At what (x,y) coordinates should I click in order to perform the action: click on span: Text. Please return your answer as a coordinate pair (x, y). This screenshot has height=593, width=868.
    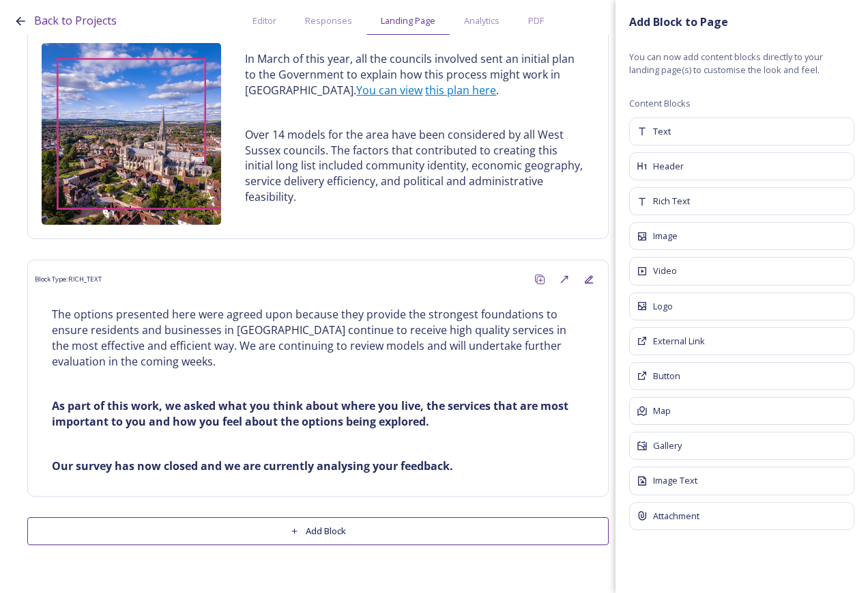
    Looking at the image, I should click on (662, 131).